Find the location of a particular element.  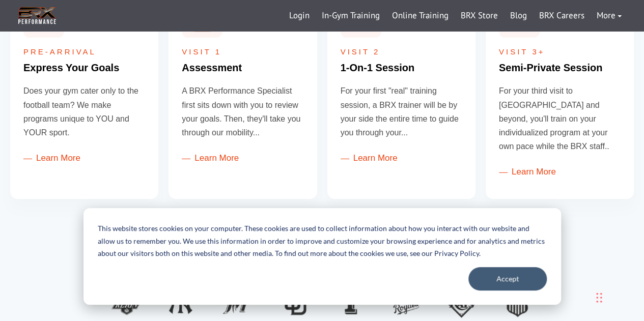

div: Cookie banner is located at coordinates (322, 256).